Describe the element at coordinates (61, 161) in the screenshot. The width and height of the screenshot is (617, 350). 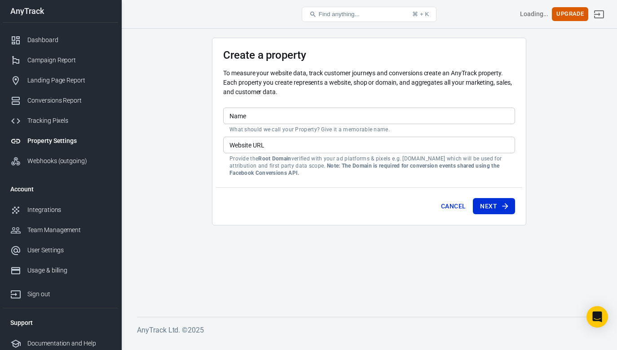
I see `a: Webhooks (outgoing)` at that location.